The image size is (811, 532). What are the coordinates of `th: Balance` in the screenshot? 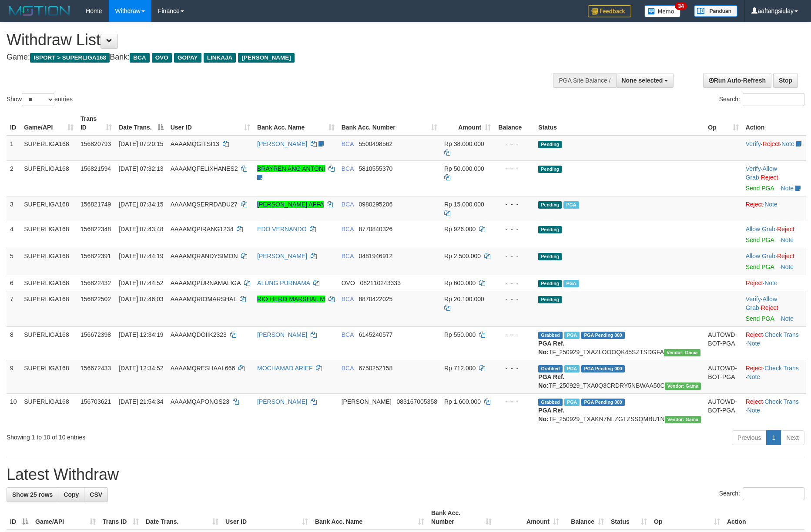 It's located at (514, 123).